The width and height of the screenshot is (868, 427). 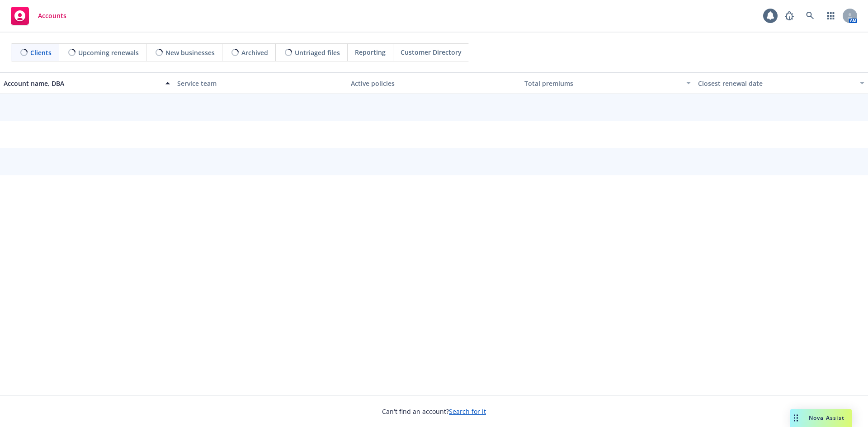 What do you see at coordinates (434, 83) in the screenshot?
I see `button: Active policies` at bounding box center [434, 83].